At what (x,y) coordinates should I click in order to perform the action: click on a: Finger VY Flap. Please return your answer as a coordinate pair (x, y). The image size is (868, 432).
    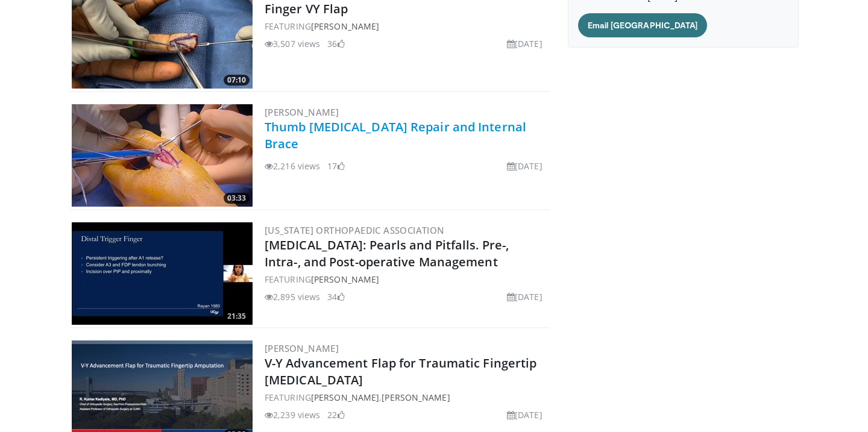
    Looking at the image, I should click on (306, 9).